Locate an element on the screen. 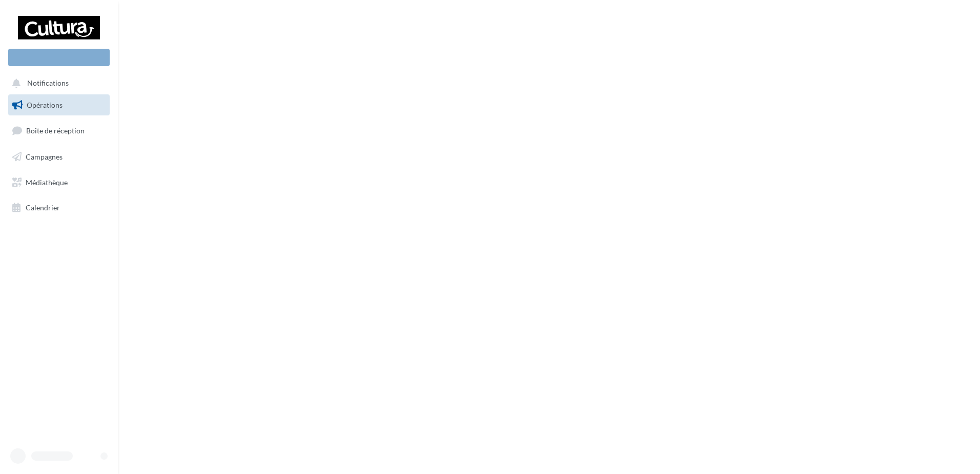 The image size is (980, 474). a: Opérations is located at coordinates (59, 105).